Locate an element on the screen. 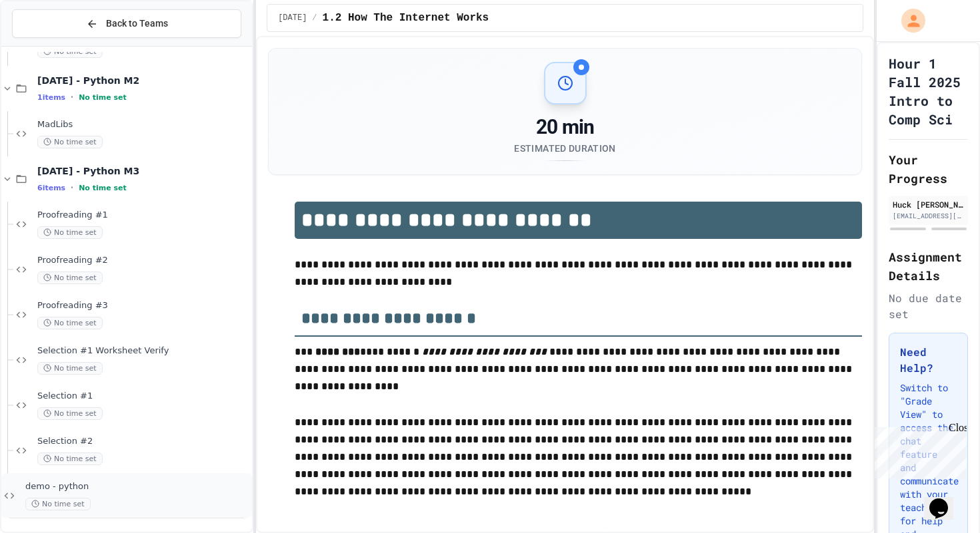  h3: Need Help? is located at coordinates (928, 360).